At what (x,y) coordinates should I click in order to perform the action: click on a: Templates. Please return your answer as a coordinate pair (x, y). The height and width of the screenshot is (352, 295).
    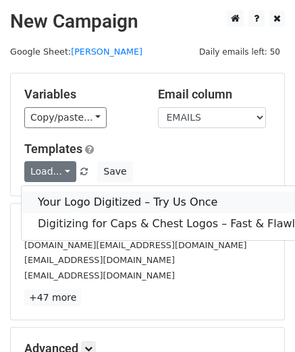
    Looking at the image, I should click on (53, 148).